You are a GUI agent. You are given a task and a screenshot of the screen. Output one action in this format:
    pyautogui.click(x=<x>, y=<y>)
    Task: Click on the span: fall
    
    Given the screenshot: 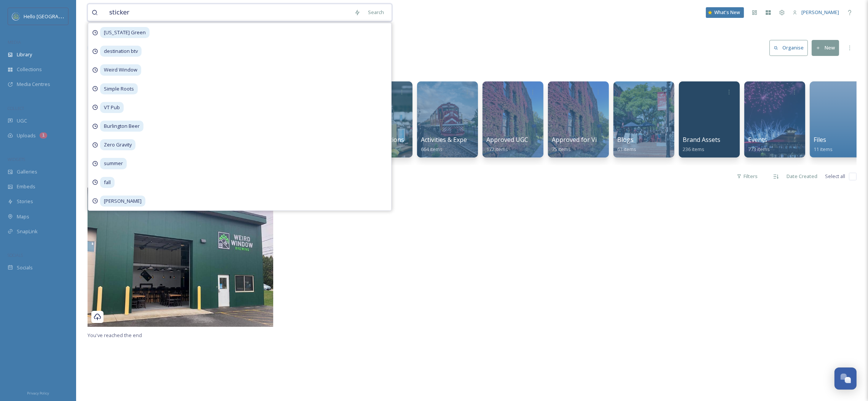 What is the action you would take?
    pyautogui.click(x=107, y=182)
    